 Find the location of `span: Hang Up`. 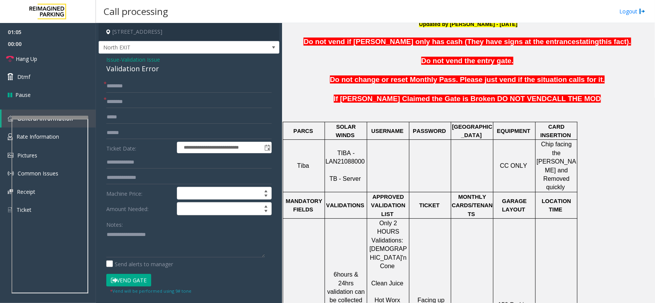

span: Hang Up is located at coordinates (26, 59).